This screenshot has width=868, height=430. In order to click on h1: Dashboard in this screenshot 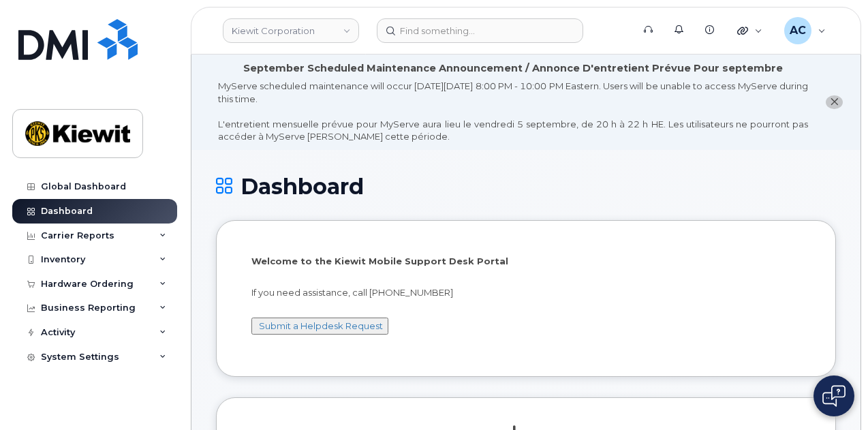, I will do `click(526, 186)`.